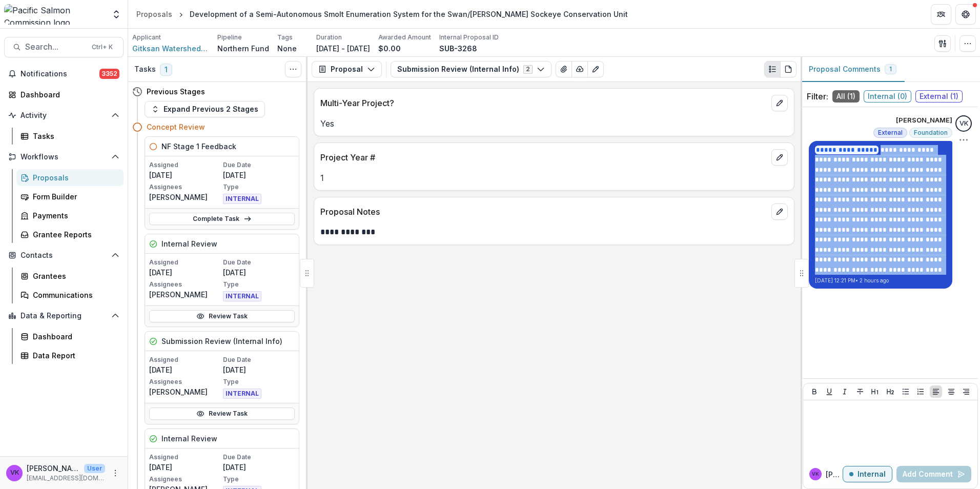  What do you see at coordinates (772, 70) in the screenshot?
I see `button: Plaintext view` at bounding box center [772, 70].